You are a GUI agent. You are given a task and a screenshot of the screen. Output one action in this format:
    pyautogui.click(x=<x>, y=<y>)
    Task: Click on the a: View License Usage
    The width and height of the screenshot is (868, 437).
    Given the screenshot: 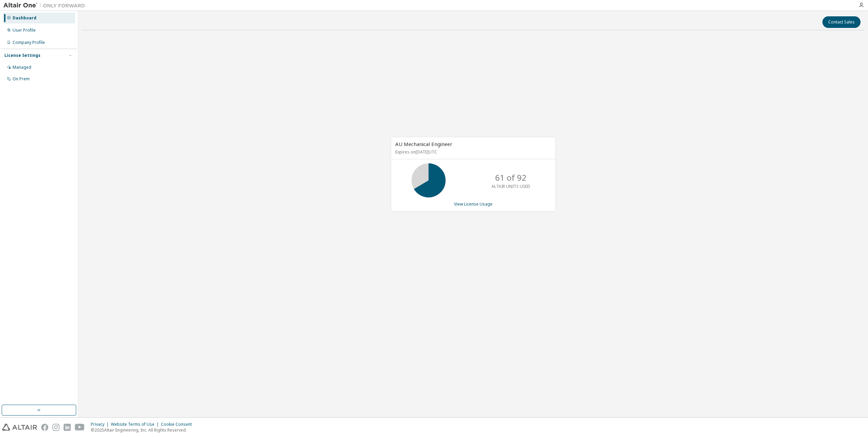 What is the action you would take?
    pyautogui.click(x=474, y=204)
    